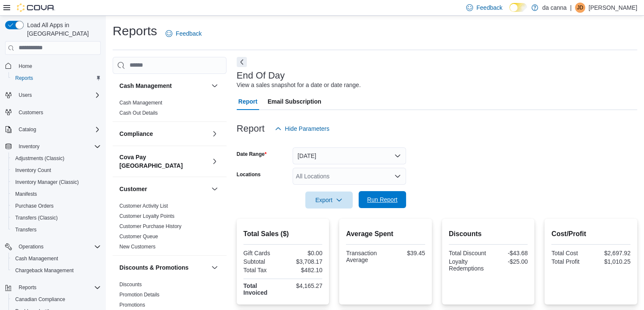  Describe the element at coordinates (31, 112) in the screenshot. I see `a: Customers` at that location.